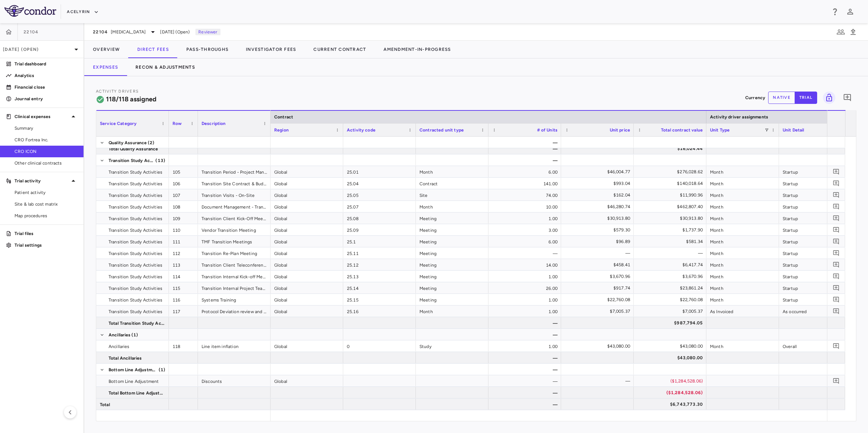 The image size is (868, 433). What do you see at coordinates (183, 195) in the screenshot?
I see `div: 107` at bounding box center [183, 195].